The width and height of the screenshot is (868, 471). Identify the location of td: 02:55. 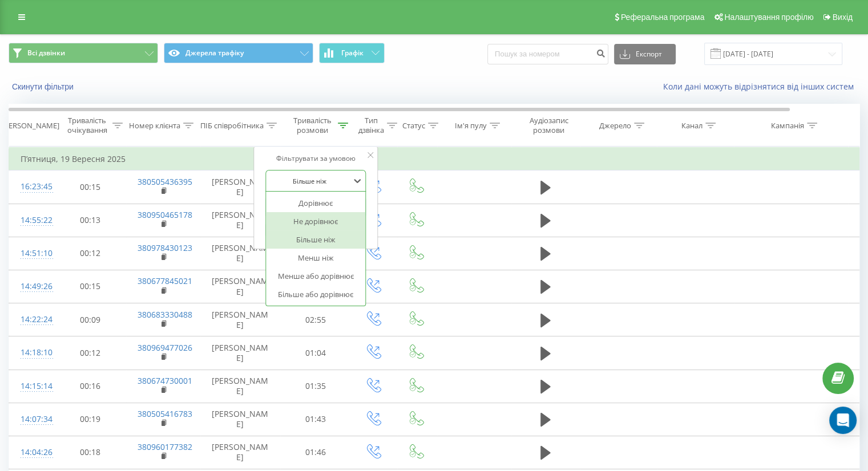
(316, 320).